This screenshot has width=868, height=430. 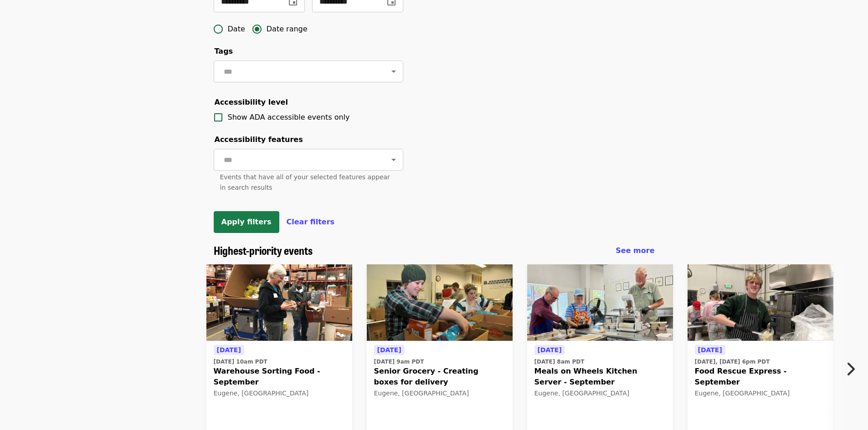 I want to click on span: Accessibility level, so click(x=251, y=102).